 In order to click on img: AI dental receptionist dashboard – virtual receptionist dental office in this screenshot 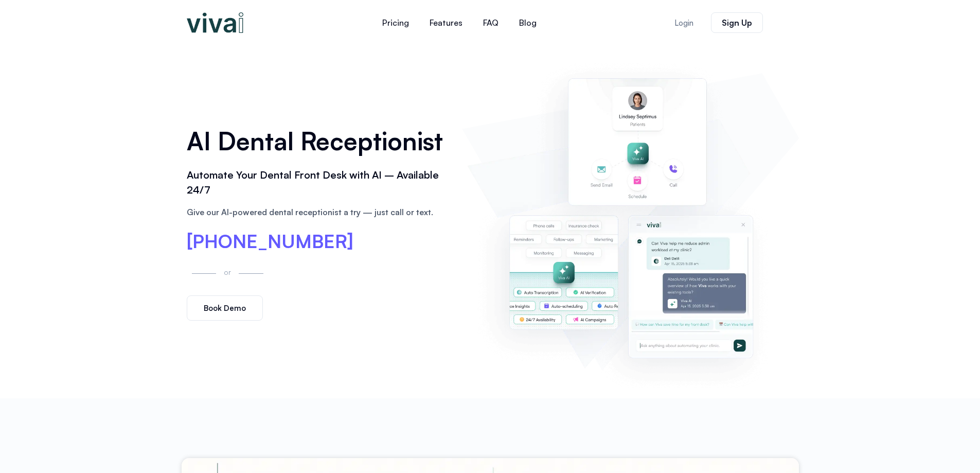, I will do `click(630, 222)`.